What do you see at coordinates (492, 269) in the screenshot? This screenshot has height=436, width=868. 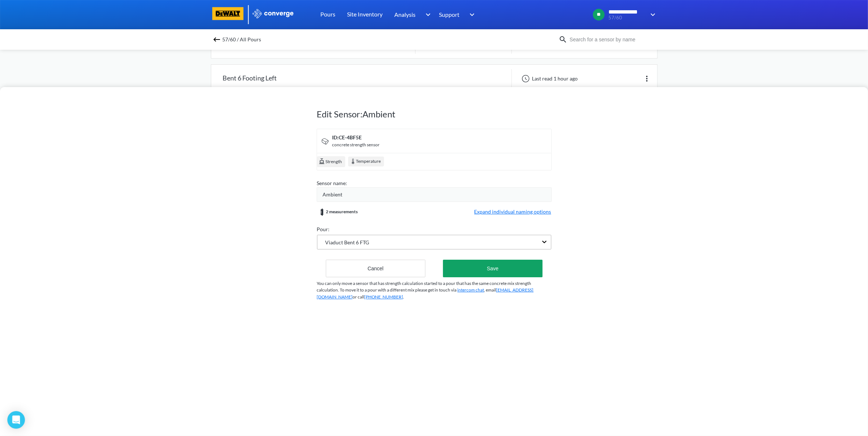 I see `button: Save` at bounding box center [492, 269].